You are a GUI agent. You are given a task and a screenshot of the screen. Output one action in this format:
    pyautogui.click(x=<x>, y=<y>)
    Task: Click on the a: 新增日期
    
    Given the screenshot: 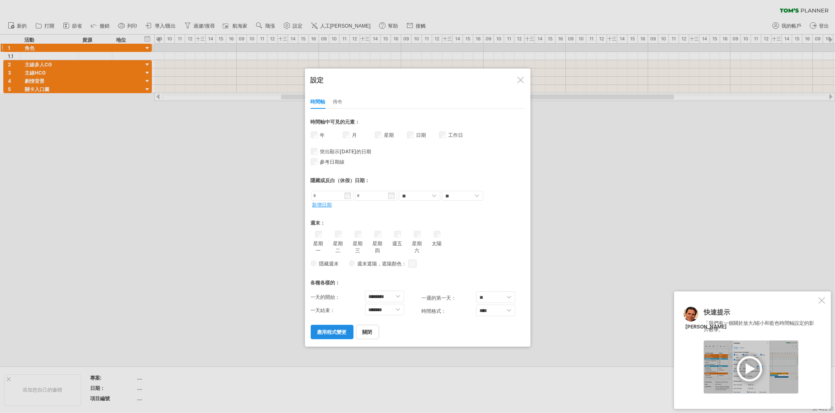 What is the action you would take?
    pyautogui.click(x=322, y=204)
    